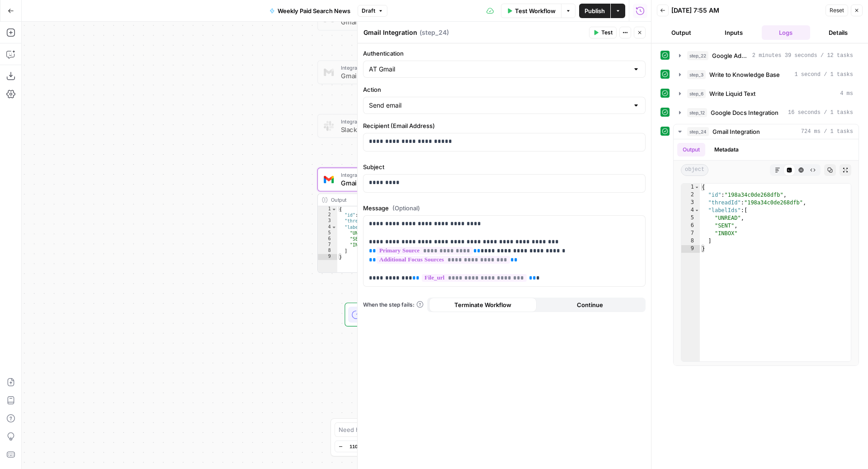 This screenshot has height=469, width=868. What do you see at coordinates (406, 208) in the screenshot?
I see `span: (Optional)` at bounding box center [406, 208].